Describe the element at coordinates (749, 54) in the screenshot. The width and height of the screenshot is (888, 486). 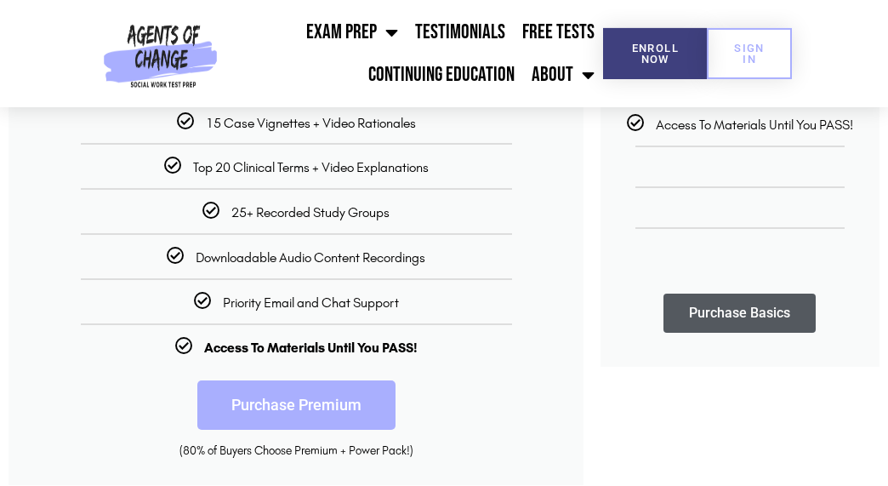
I see `a: SIGN IN` at that location.